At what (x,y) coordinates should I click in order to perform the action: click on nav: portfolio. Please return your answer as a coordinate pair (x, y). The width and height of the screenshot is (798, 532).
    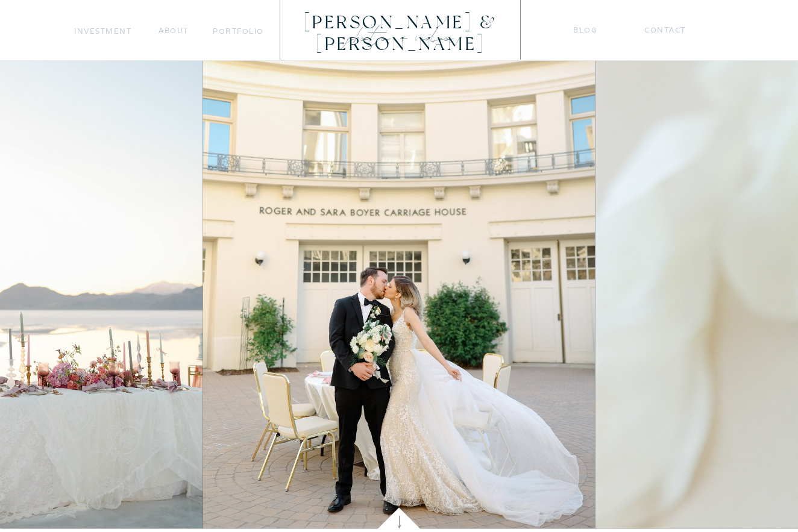
    Looking at the image, I should click on (238, 31).